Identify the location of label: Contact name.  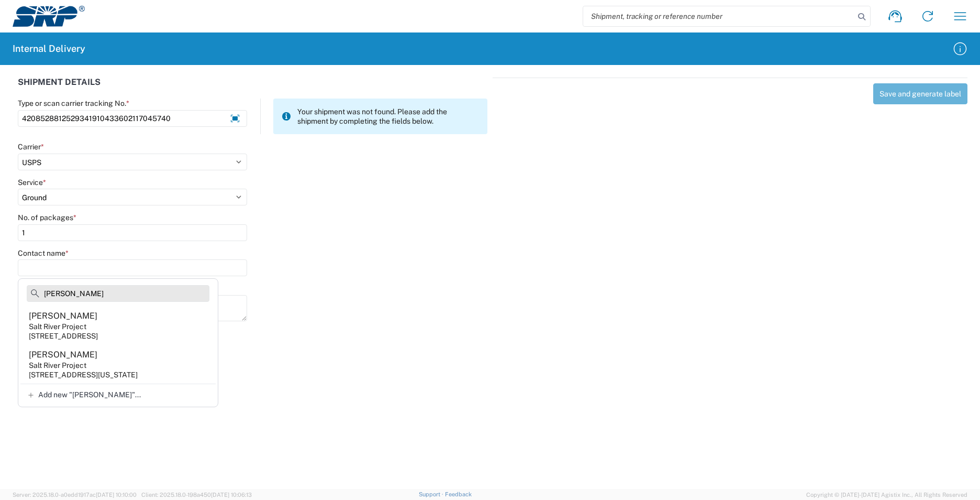
(43, 253).